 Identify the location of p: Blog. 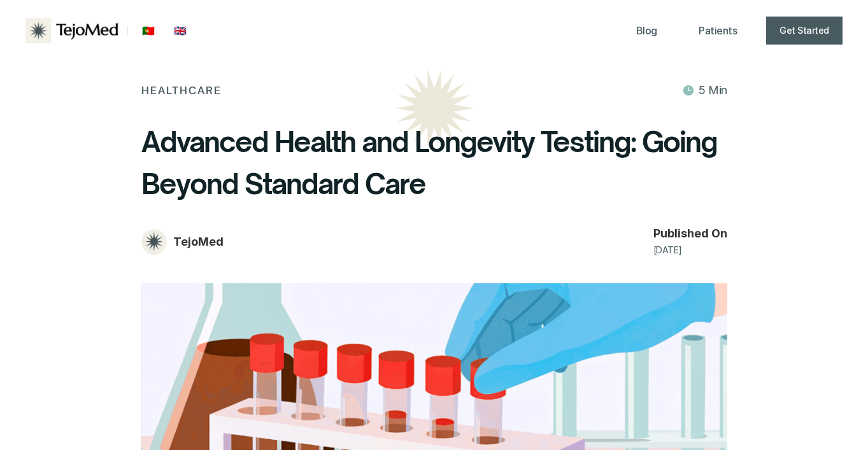
(647, 31).